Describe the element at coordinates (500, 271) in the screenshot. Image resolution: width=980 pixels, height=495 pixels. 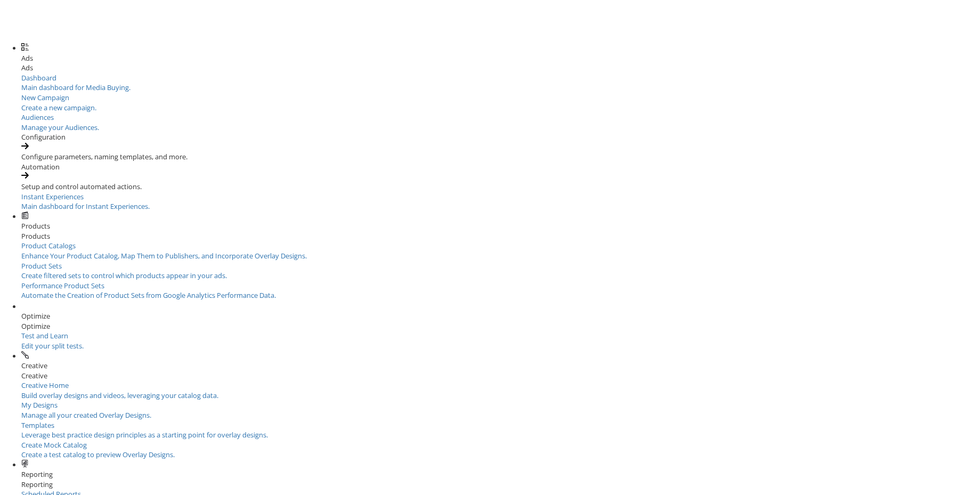
I see `a: Product SetsCreate filtered sets to control which products appear in your ads.` at that location.